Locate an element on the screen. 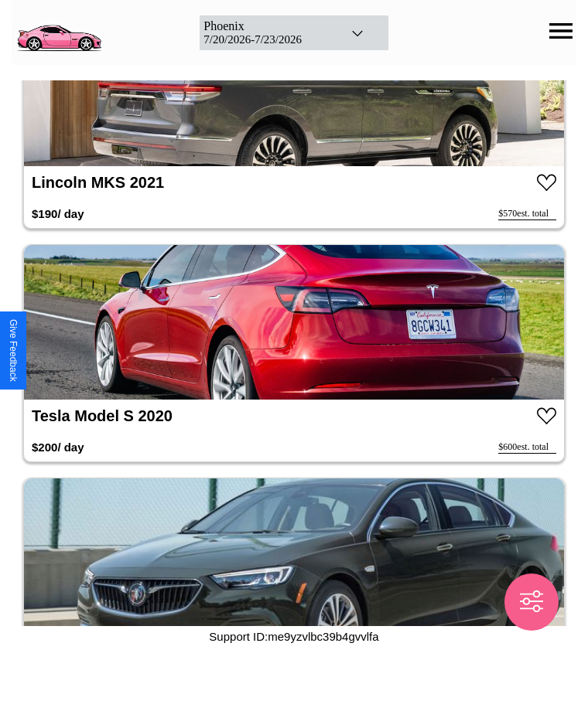  h3: $ 200 / day is located at coordinates (58, 447).